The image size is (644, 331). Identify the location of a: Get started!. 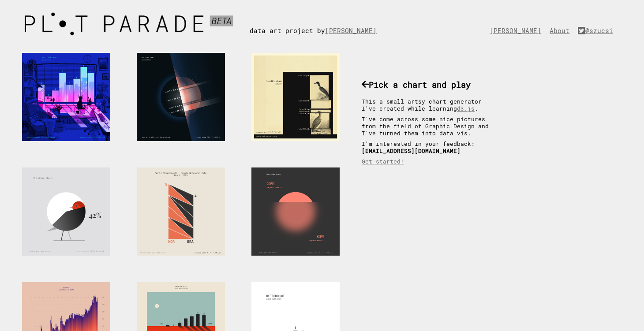
(383, 161).